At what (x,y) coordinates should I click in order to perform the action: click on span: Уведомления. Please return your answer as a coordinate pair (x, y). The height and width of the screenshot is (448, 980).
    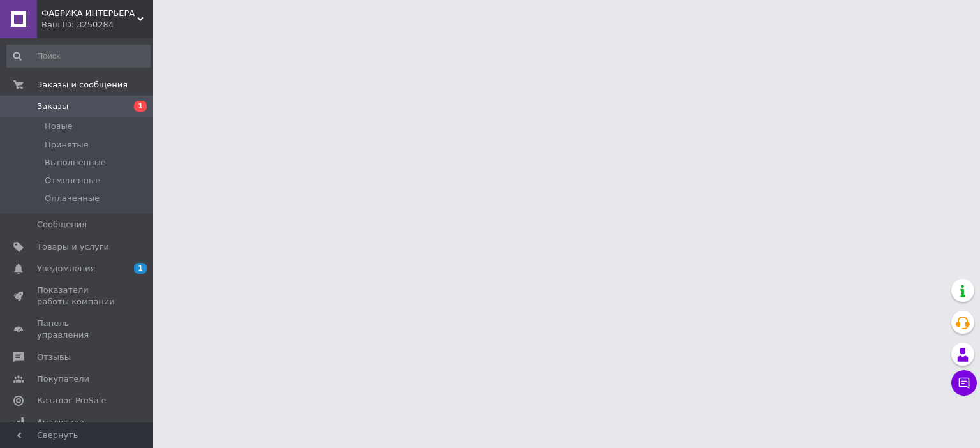
    Looking at the image, I should click on (65, 268).